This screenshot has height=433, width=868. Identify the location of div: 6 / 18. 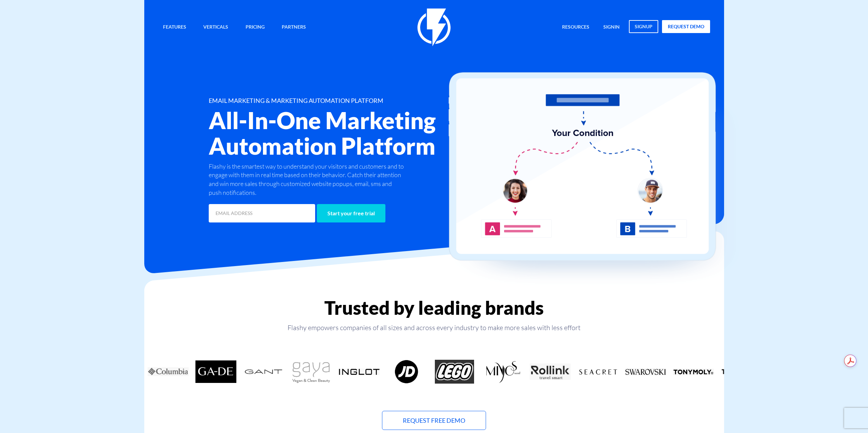
(312, 372).